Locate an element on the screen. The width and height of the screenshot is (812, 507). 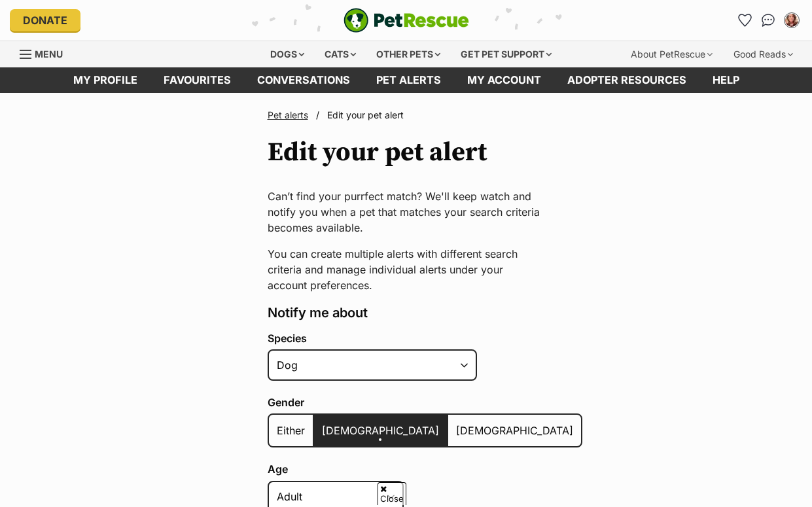
a: conversations is located at coordinates (304, 80).